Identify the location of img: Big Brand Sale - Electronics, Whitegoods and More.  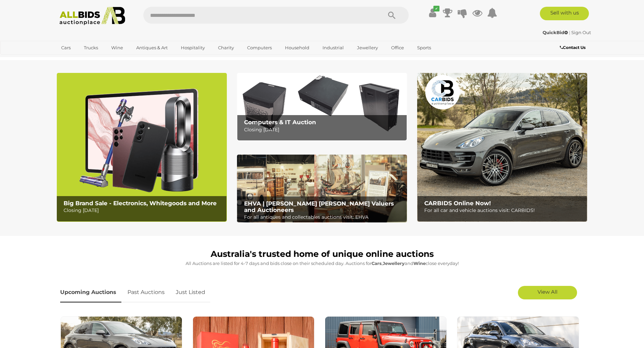
(141, 147).